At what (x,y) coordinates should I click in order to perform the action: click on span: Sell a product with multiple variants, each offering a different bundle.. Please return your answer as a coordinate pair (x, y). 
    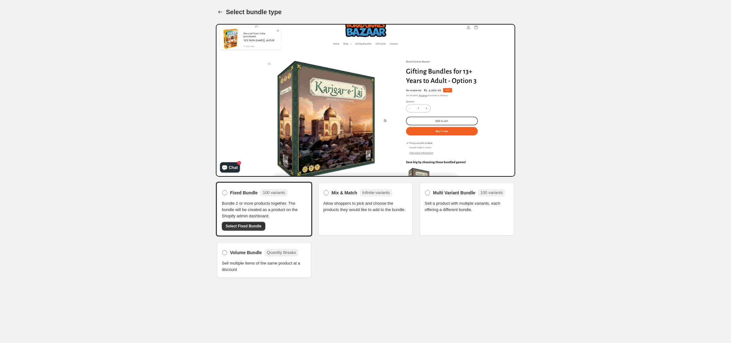
    Looking at the image, I should click on (467, 207).